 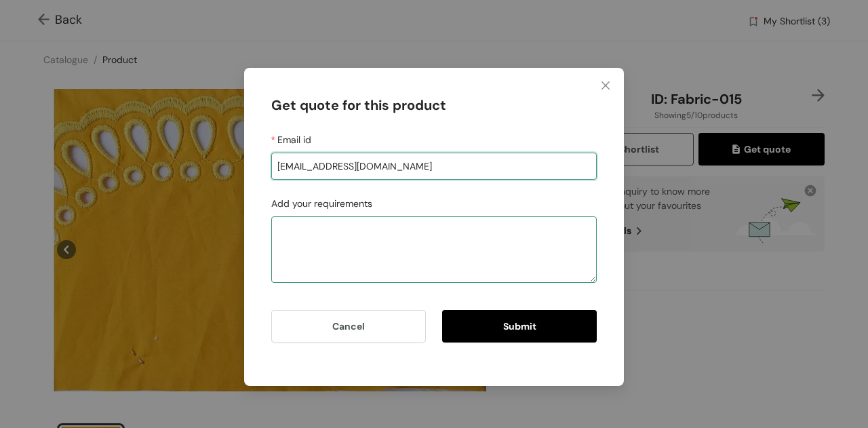 I want to click on span: Submit, so click(x=519, y=327).